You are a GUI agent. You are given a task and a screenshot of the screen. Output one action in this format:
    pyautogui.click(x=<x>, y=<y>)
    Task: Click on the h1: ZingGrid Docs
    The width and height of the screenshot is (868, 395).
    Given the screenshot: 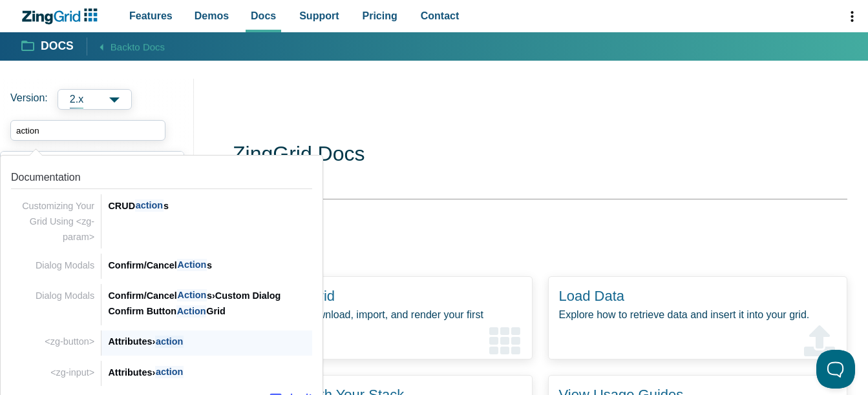 What is the action you would take?
    pyautogui.click(x=540, y=155)
    